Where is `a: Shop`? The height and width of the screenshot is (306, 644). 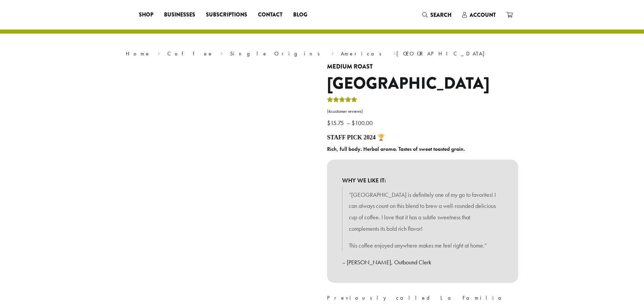 a: Shop is located at coordinates (146, 15).